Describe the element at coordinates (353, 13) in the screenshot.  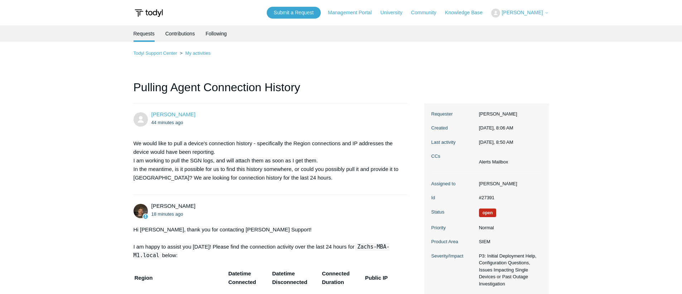
I see `a: Management Portal` at that location.